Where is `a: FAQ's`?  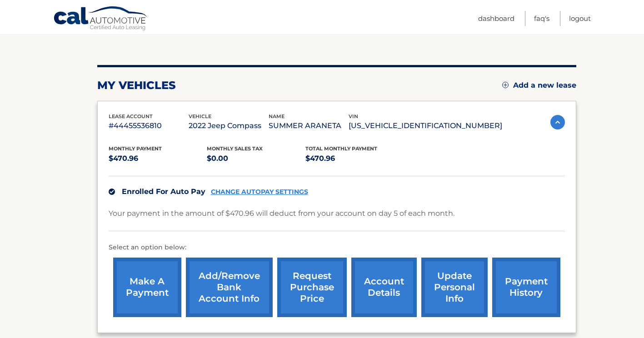 a: FAQ's is located at coordinates (542, 18).